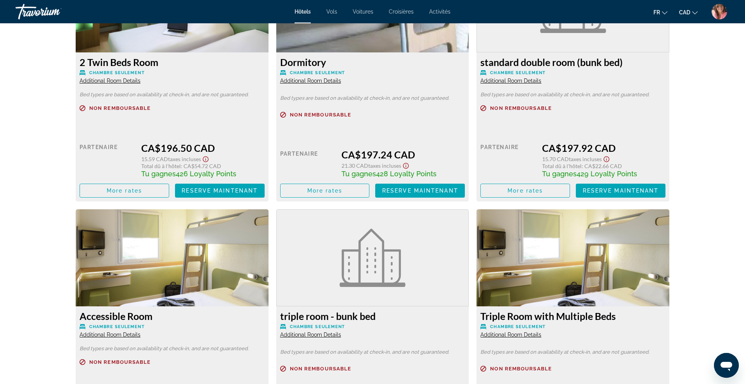 Image resolution: width=745 pixels, height=384 pixels. Describe the element at coordinates (373, 258) in the screenshot. I see `img: hotel.svg` at that location.